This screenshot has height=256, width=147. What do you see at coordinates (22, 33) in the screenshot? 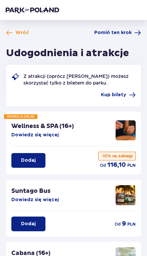
I see `span: Wróć` at bounding box center [22, 33].